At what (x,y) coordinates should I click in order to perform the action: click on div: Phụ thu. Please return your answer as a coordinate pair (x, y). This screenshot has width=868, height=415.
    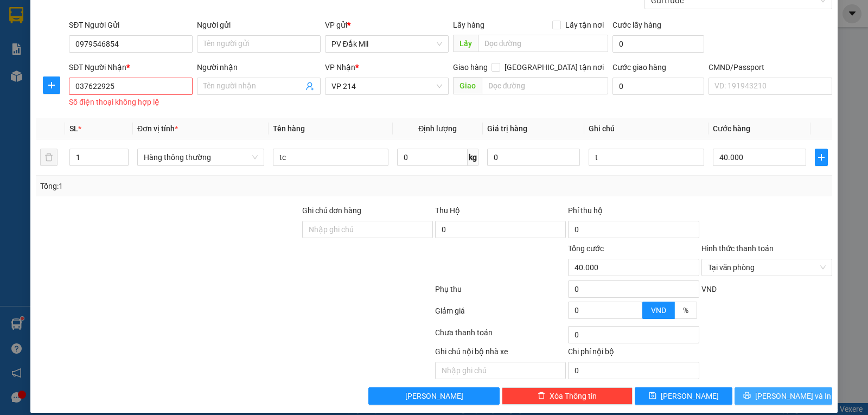
    Looking at the image, I should click on (500, 292).